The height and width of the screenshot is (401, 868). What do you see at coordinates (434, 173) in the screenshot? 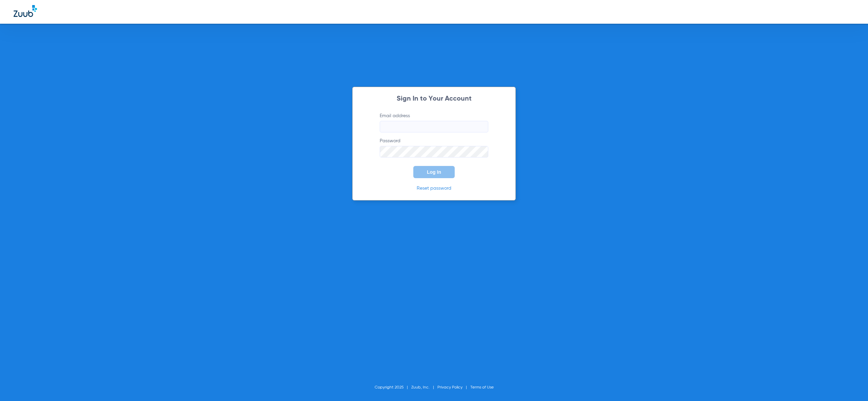
I see `button: Log In` at bounding box center [434, 173].